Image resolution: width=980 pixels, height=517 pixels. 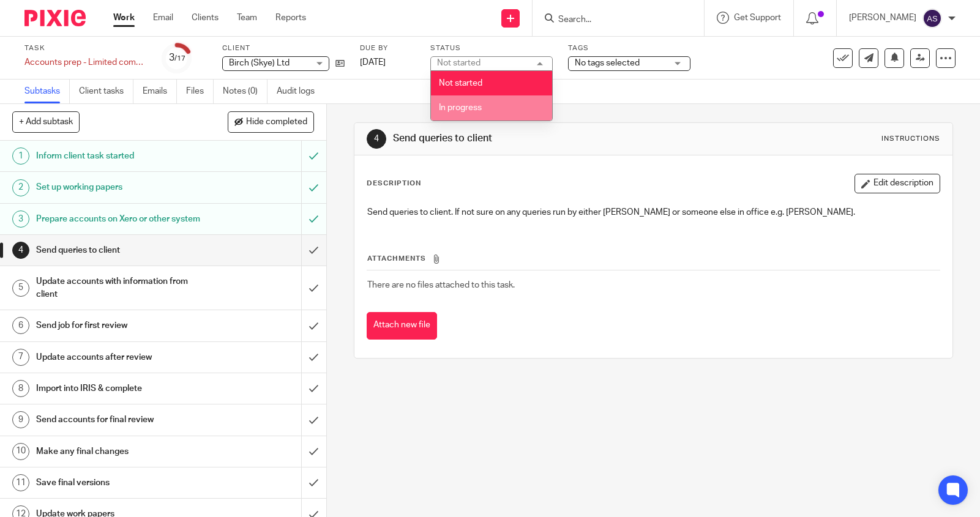 What do you see at coordinates (459, 63) in the screenshot?
I see `div: Not started` at bounding box center [459, 63].